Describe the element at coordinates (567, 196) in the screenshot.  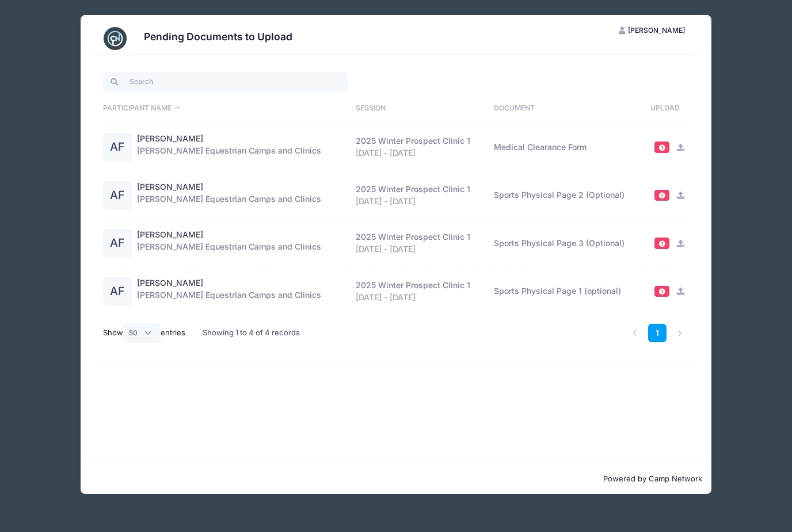
I see `td: Sports Physical Page 2 (Optional)` at that location.